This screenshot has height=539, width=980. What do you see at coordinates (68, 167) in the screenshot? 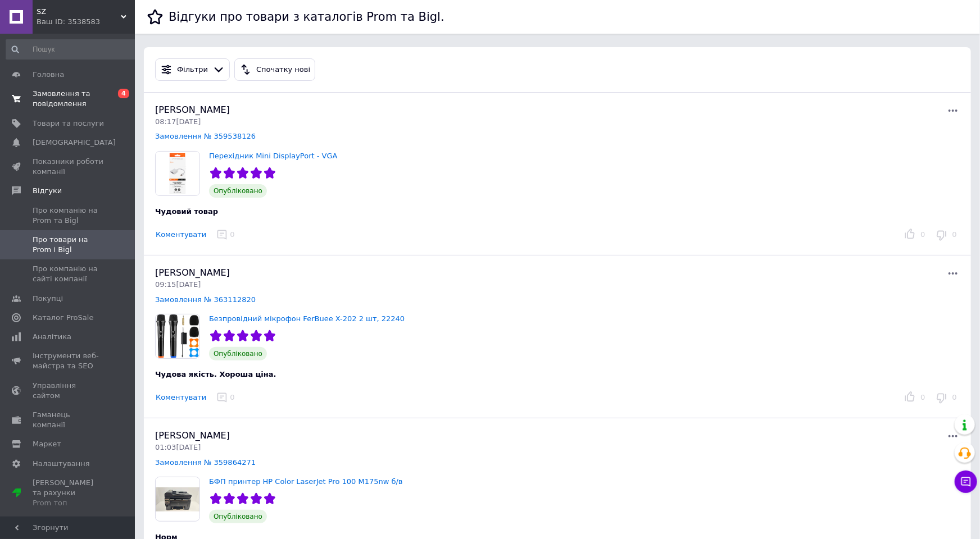
I see `span: Показники роботи компанії` at bounding box center [68, 167].